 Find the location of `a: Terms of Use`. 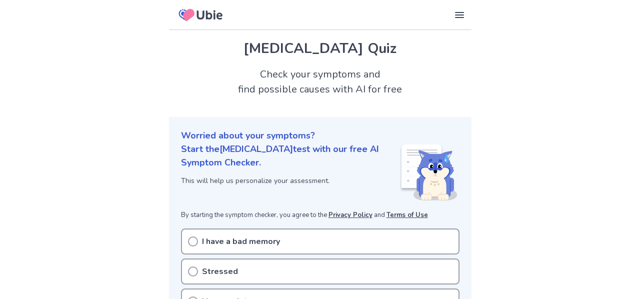

a: Terms of Use is located at coordinates (407, 215).